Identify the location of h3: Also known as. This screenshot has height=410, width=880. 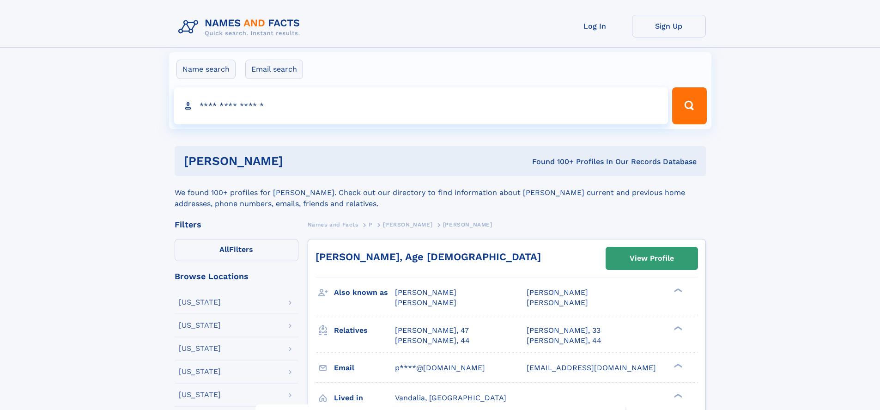
(364, 292).